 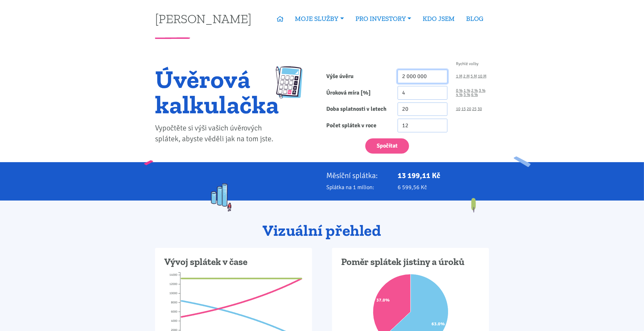 What do you see at coordinates (358, 176) in the screenshot?
I see `p: Měsíční splátka:` at bounding box center [358, 176].